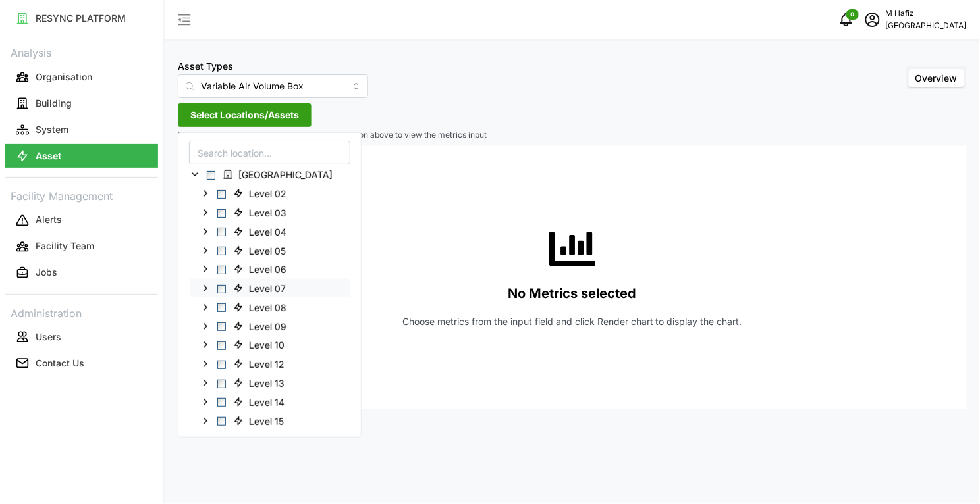  I want to click on p: Choose metrics from the input field and click Render chart to display the chart., so click(572, 322).